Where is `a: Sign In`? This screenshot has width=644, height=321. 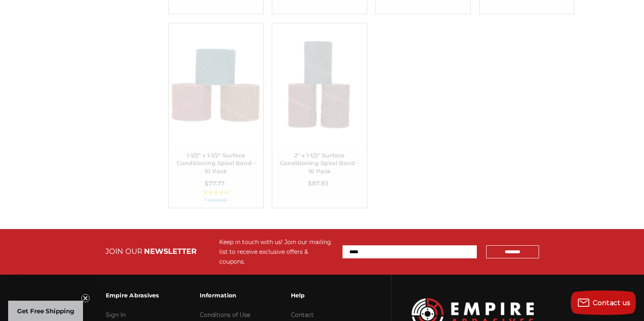
a: Sign In is located at coordinates (116, 315).